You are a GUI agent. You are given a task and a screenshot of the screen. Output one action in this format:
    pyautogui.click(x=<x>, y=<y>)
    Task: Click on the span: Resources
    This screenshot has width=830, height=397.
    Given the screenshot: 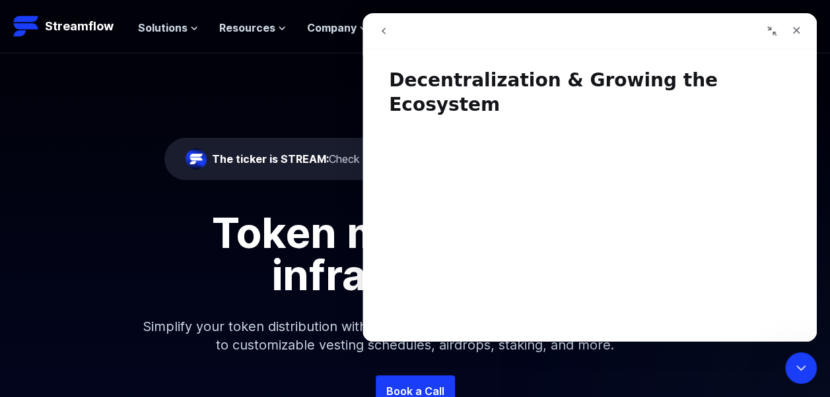 What is the action you would take?
    pyautogui.click(x=247, y=28)
    